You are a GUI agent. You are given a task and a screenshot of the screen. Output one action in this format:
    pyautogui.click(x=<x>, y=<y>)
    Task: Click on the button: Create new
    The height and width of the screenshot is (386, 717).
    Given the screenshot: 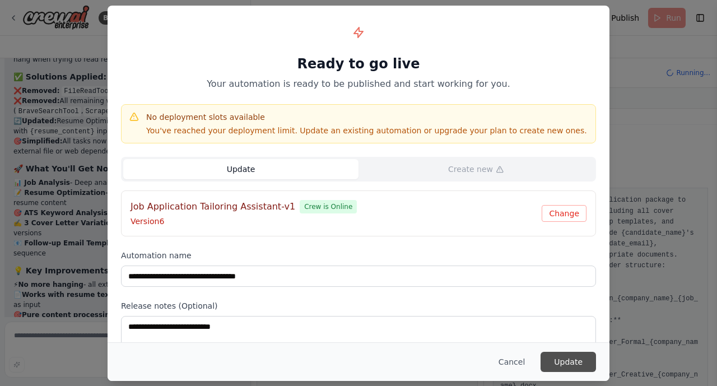 What is the action you would take?
    pyautogui.click(x=476, y=169)
    